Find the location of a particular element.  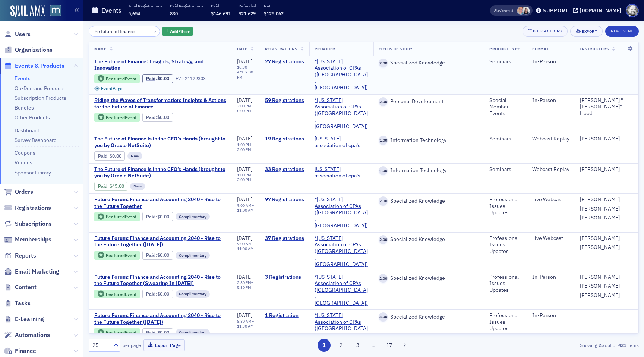

span: Provider is located at coordinates (325, 49).